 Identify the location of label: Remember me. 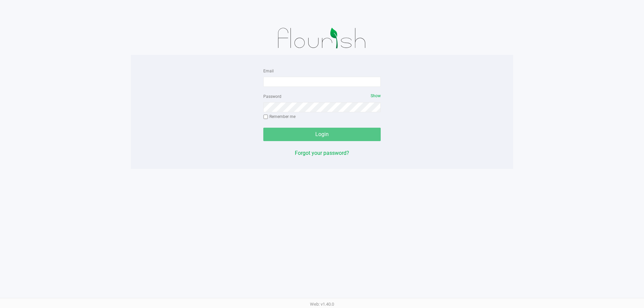
(279, 116).